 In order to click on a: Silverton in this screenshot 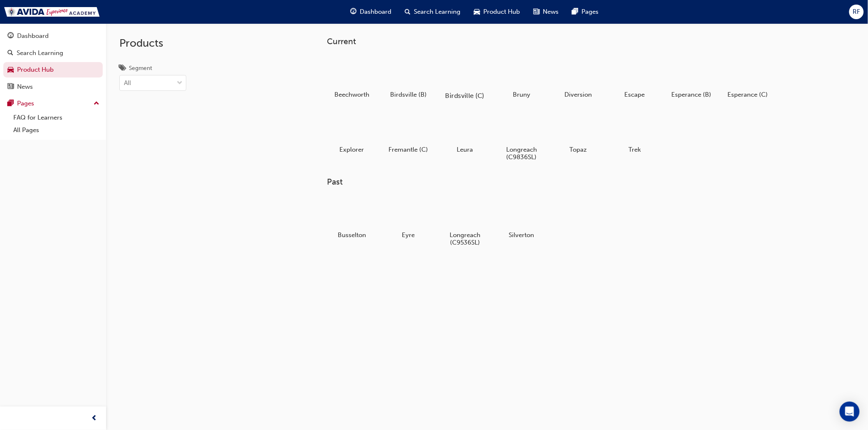, I will do `click(522, 218)`.